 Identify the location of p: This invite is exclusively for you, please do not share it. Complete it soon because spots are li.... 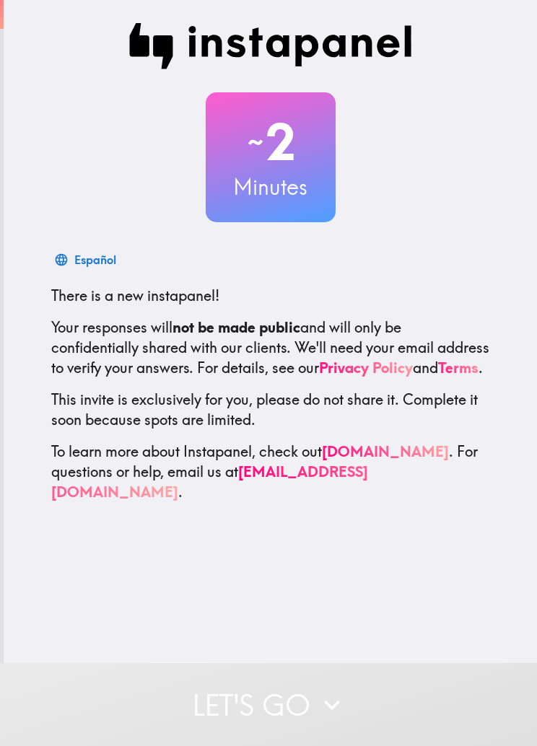
(271, 410).